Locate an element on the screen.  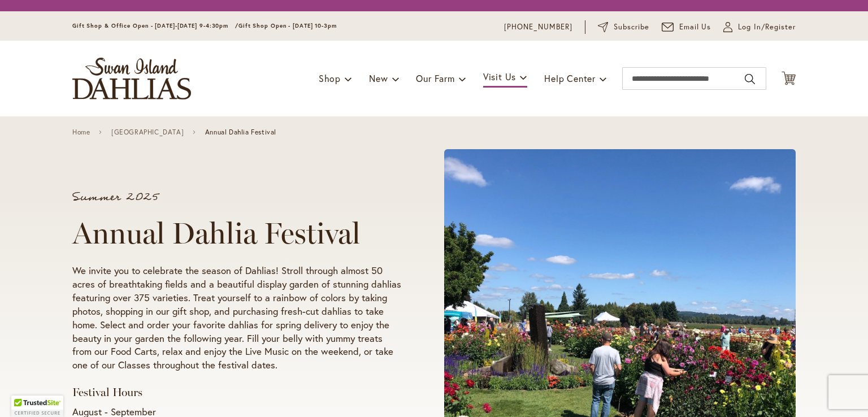
h1: Annual Dahlia Festival is located at coordinates (237, 233).